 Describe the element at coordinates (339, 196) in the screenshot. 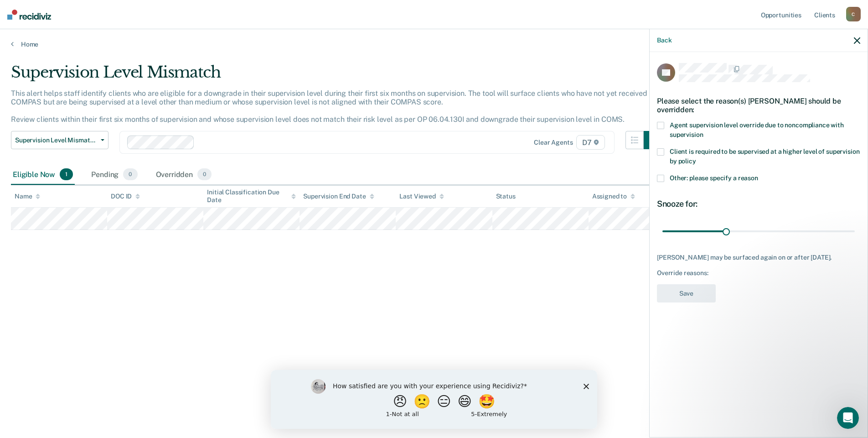

I see `div: Supervision End Date` at that location.